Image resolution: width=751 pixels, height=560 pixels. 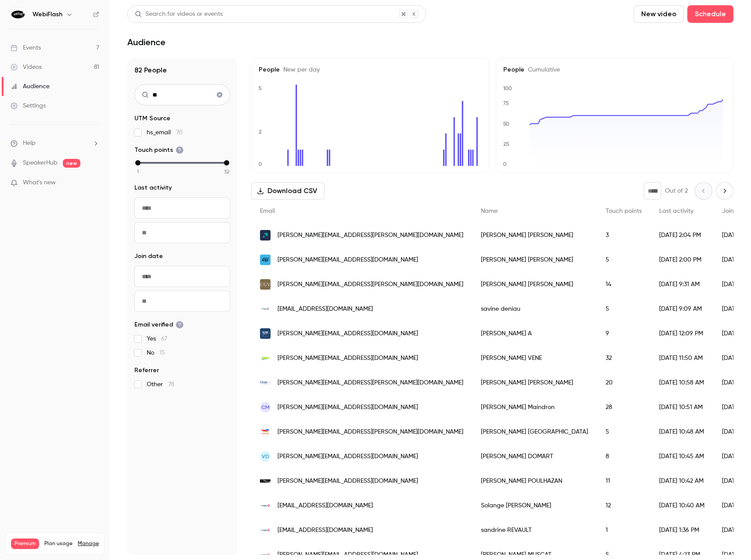 What do you see at coordinates (156, 353) in the screenshot?
I see `span: No` at bounding box center [156, 353].